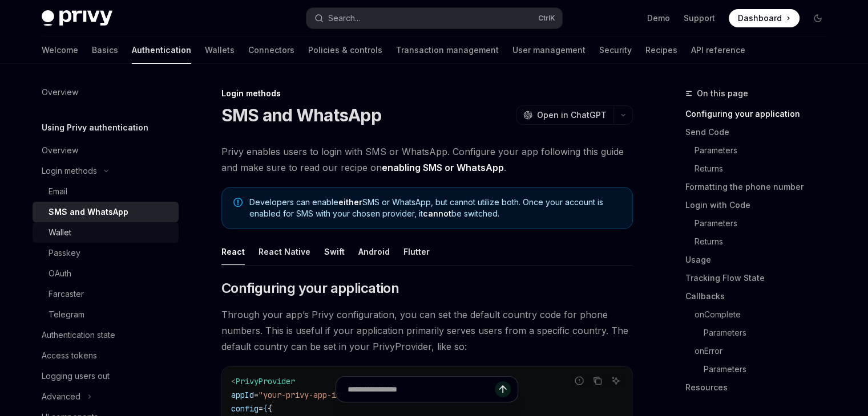 This screenshot has height=416, width=868. What do you see at coordinates (344, 18) in the screenshot?
I see `div: Search...` at bounding box center [344, 18].